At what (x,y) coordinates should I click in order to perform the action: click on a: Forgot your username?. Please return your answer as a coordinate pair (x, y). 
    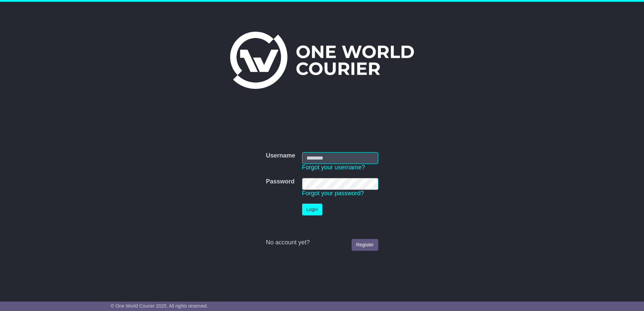
    Looking at the image, I should click on (333, 167).